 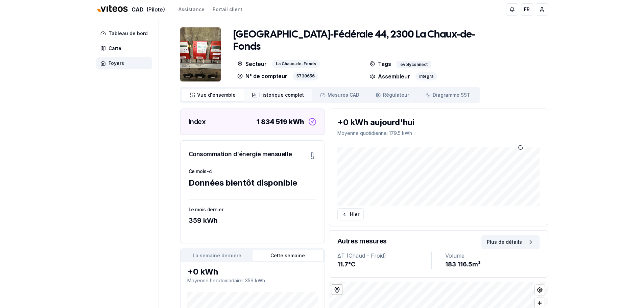 I want to click on div: ΔT (Chaud - Froid), so click(x=384, y=256).